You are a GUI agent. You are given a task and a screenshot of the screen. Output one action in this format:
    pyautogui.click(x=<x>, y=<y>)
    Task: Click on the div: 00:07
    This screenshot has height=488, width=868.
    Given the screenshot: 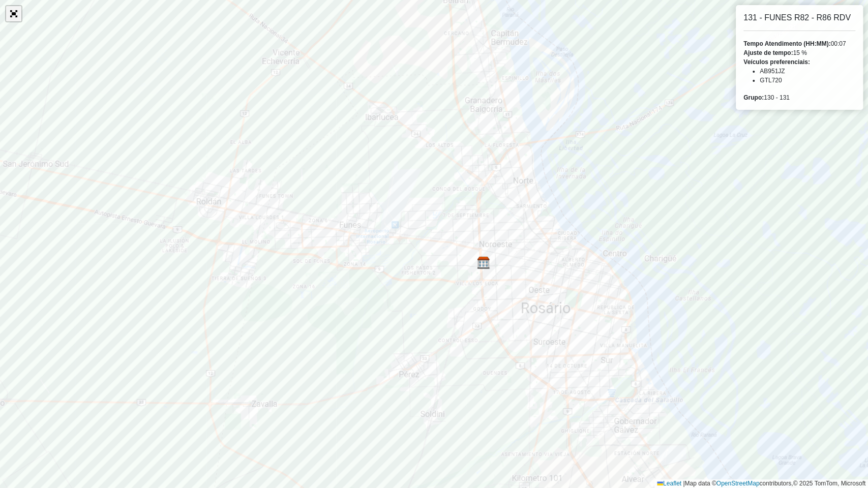 What is the action you would take?
    pyautogui.click(x=799, y=44)
    